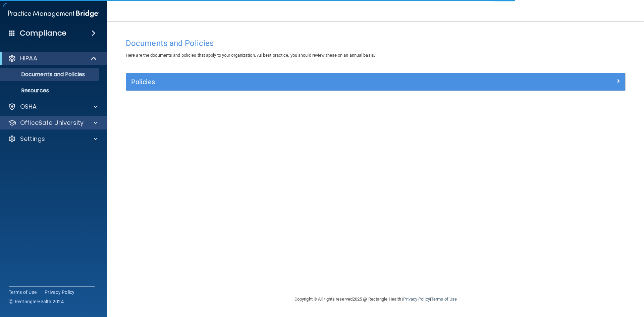 This screenshot has height=317, width=644. Describe the element at coordinates (313, 82) in the screenshot. I see `h5: Policies` at that location.